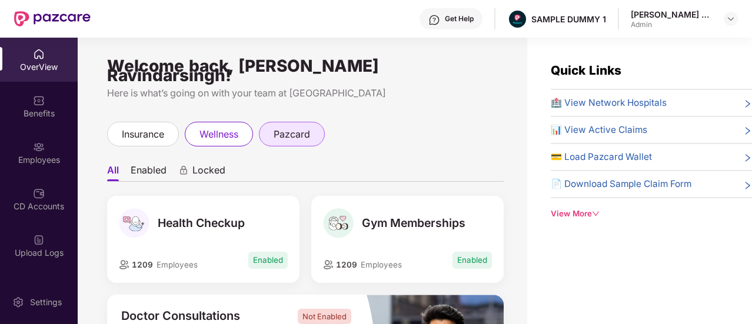 This screenshot has width=752, height=324. I want to click on div: Get Help, so click(459, 19).